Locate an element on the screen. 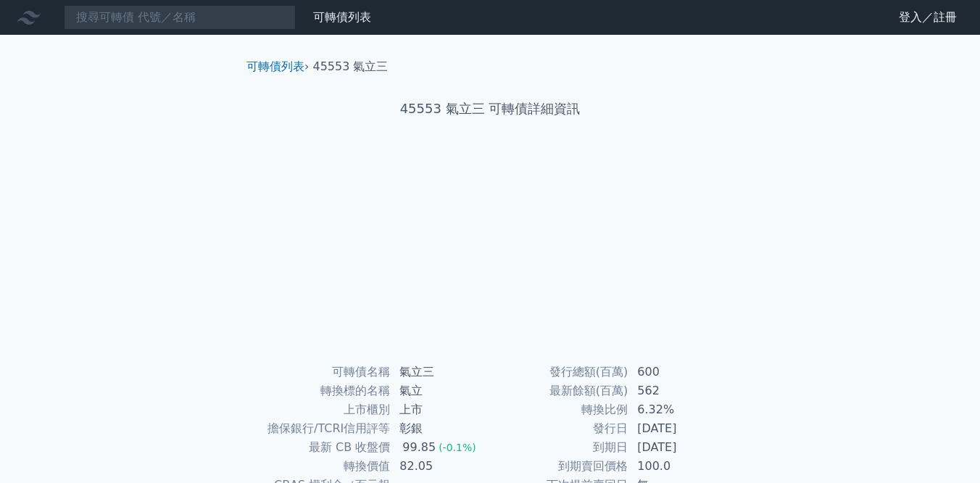  td: 發行日 is located at coordinates (559, 429).